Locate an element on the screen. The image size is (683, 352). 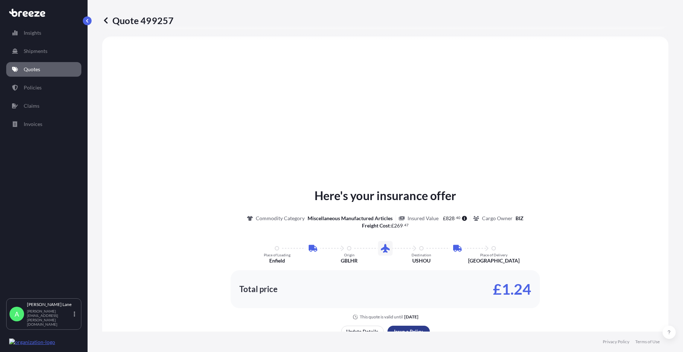
button: Update Details is located at coordinates (362, 331).